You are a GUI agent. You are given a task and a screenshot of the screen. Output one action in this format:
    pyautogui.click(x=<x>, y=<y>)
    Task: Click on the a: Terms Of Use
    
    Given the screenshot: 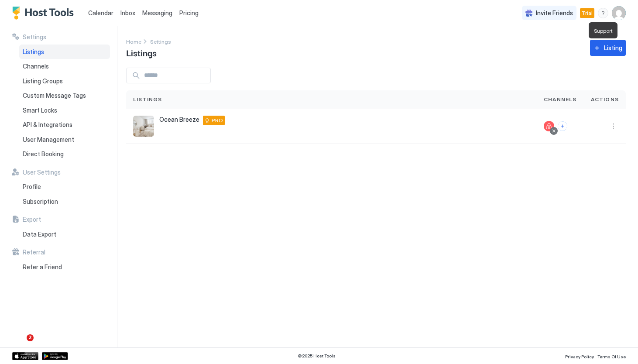 What is the action you would take?
    pyautogui.click(x=611, y=355)
    